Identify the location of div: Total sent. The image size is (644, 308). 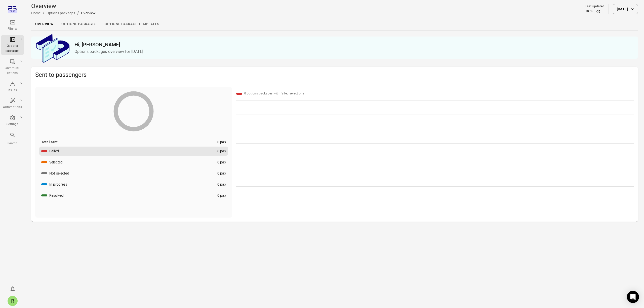
(50, 142).